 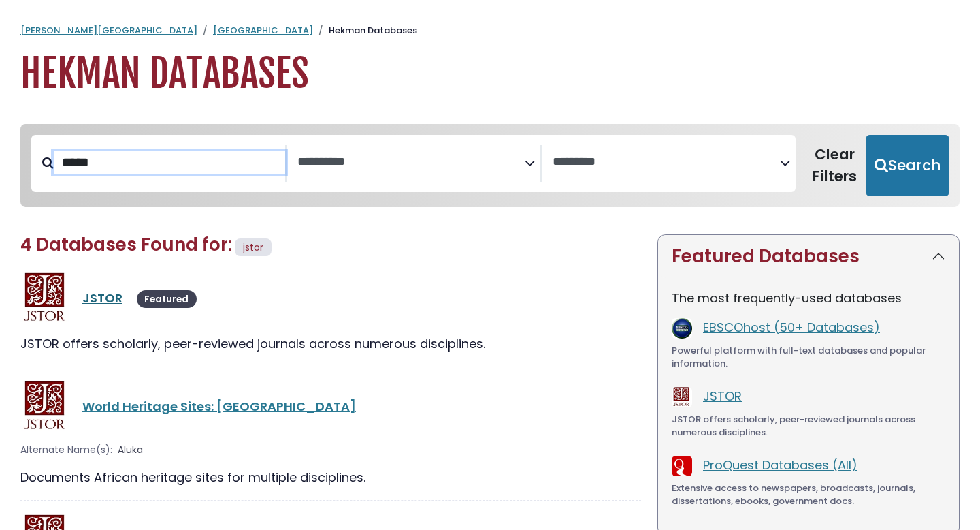 What do you see at coordinates (490, 31) in the screenshot?
I see `nav: breadcrumb` at bounding box center [490, 31].